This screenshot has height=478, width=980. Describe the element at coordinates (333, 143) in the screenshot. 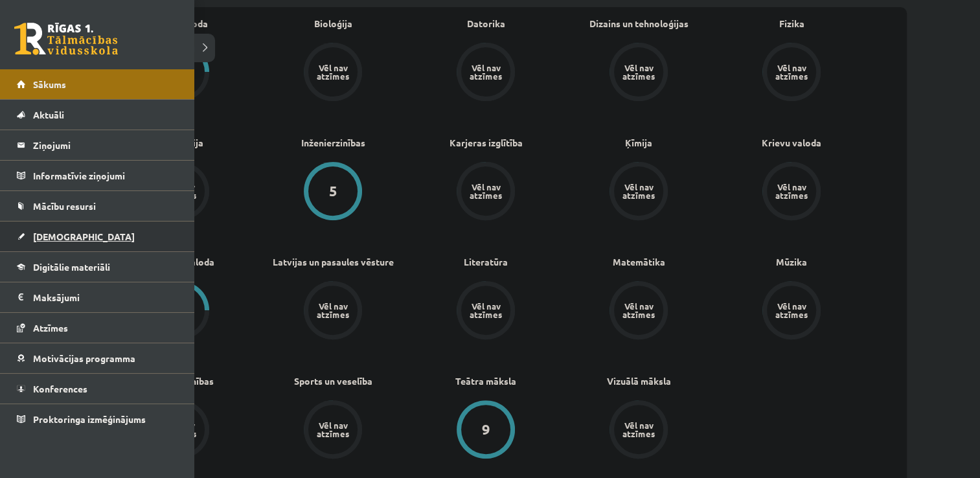

I see `a: Inženierzinības` at that location.